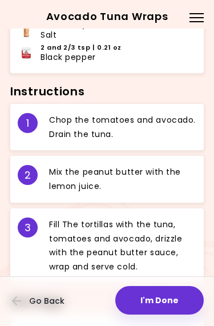  What do you see at coordinates (159, 301) in the screenshot?
I see `button: I'm Done` at bounding box center [159, 301].